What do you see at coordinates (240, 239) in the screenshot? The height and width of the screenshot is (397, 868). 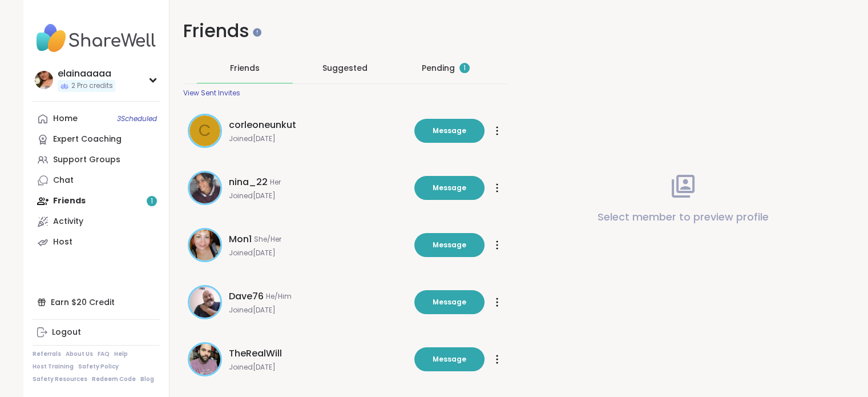 I see `span: Mon1` at bounding box center [240, 239].